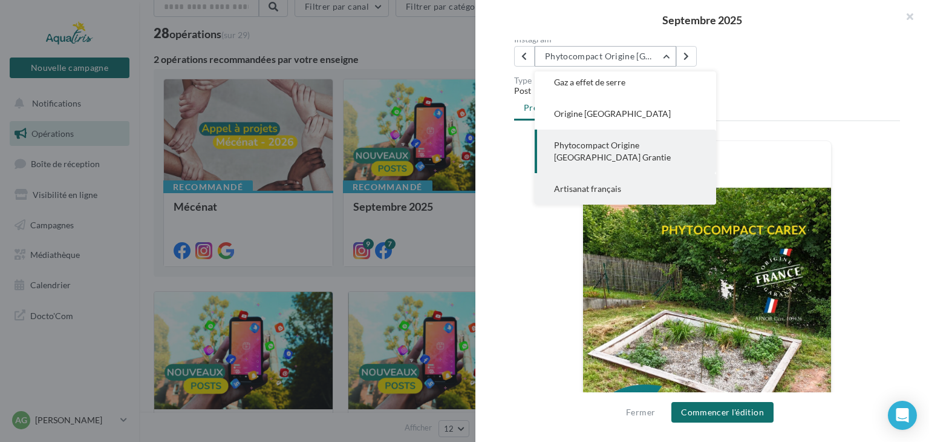 The height and width of the screenshot is (442, 929). I want to click on span: Gaz a effet de serre, so click(590, 82).